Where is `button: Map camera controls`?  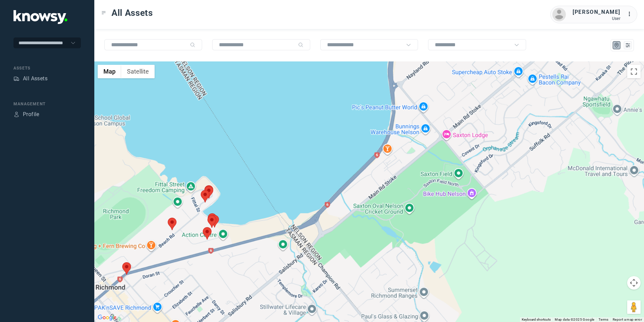
button: Map camera controls is located at coordinates (635, 283).